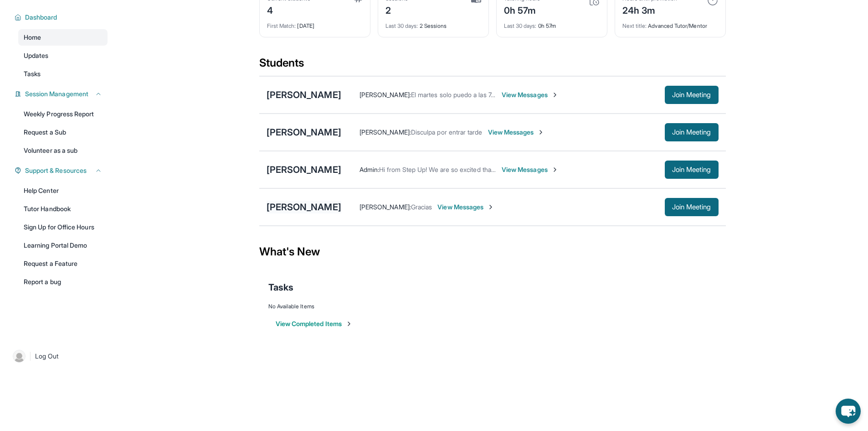  Describe the element at coordinates (493, 306) in the screenshot. I see `div: No Available Items` at that location.